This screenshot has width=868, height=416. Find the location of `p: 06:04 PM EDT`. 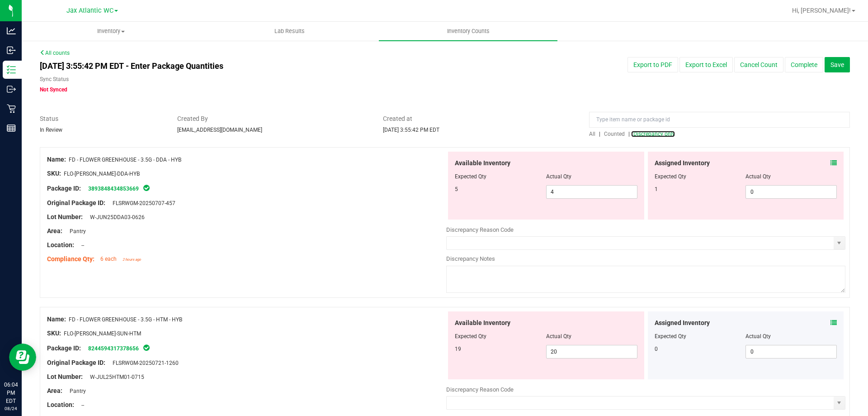

p: 06:04 PM EDT is located at coordinates (11, 393).